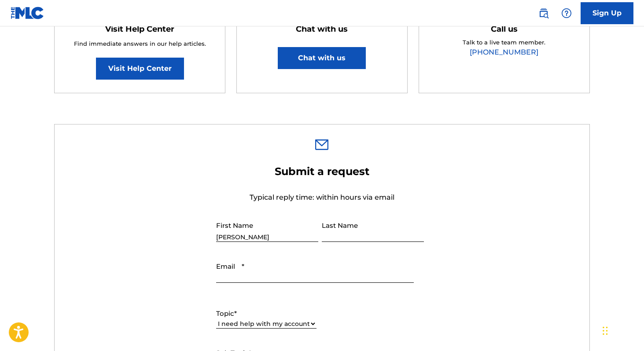 This screenshot has width=644, height=351. Describe the element at coordinates (140, 43) in the screenshot. I see `span: Find immediate answers in our help articles.` at that location.